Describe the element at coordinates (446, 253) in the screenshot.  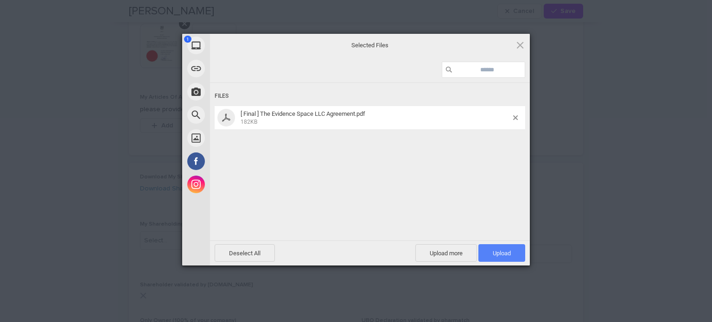
I see `span: Upload more` at that location.